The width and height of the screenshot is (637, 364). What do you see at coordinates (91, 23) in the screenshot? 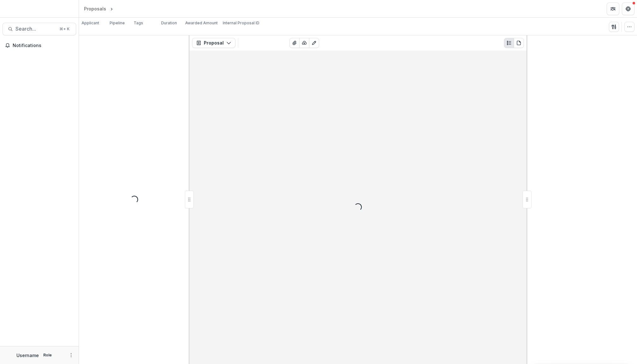
I see `p: Applicant` at bounding box center [91, 23].